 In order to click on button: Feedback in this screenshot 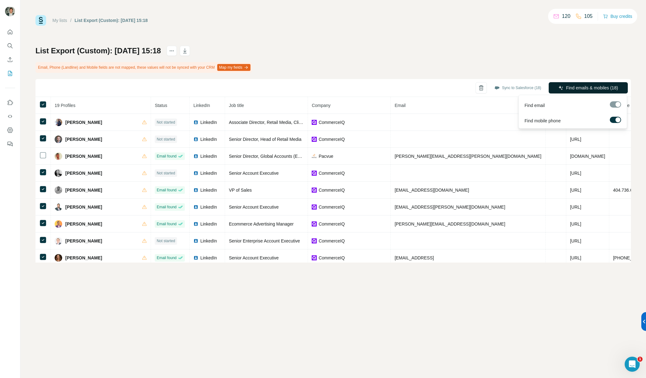, I will do `click(10, 144)`.